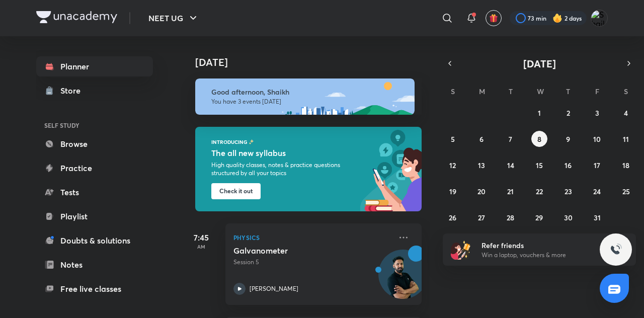 Image resolution: width=644 pixels, height=318 pixels. What do you see at coordinates (452, 217) in the screenshot?
I see `abbr: October 26, 2025` at bounding box center [452, 217].